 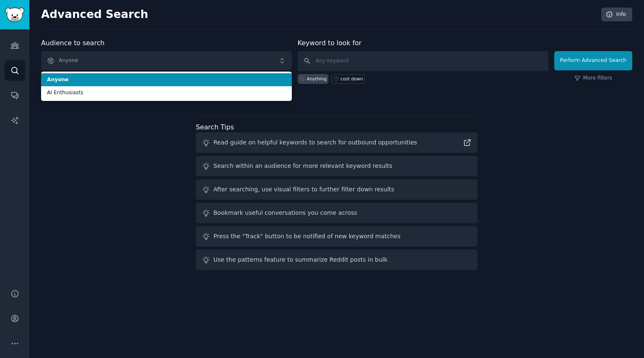 What do you see at coordinates (15, 15) in the screenshot?
I see `img: GummySearch logo` at bounding box center [15, 15].